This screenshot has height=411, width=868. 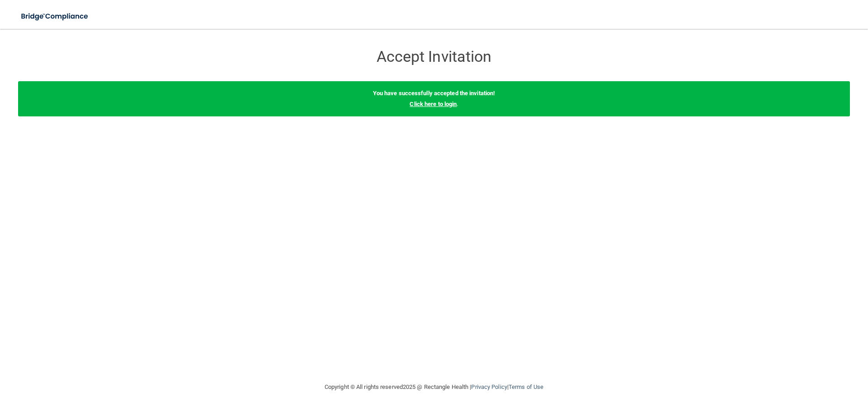 What do you see at coordinates (434, 57) in the screenshot?
I see `h3: Accept Invitation` at bounding box center [434, 57].